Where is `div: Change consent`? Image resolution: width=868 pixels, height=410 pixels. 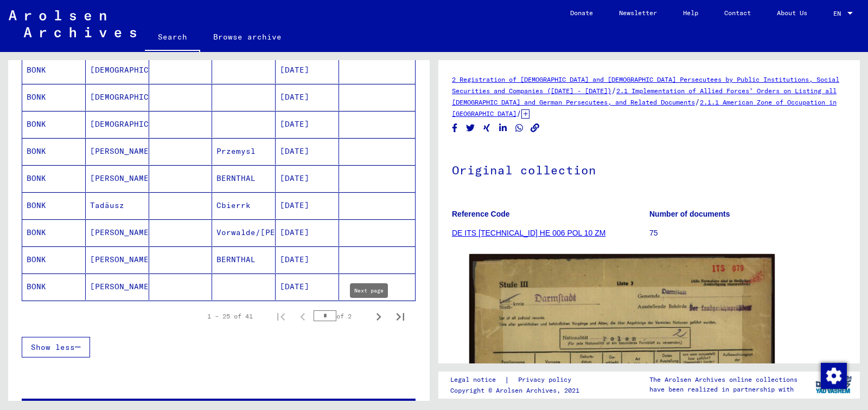
div: Change consent is located at coordinates (833, 376).